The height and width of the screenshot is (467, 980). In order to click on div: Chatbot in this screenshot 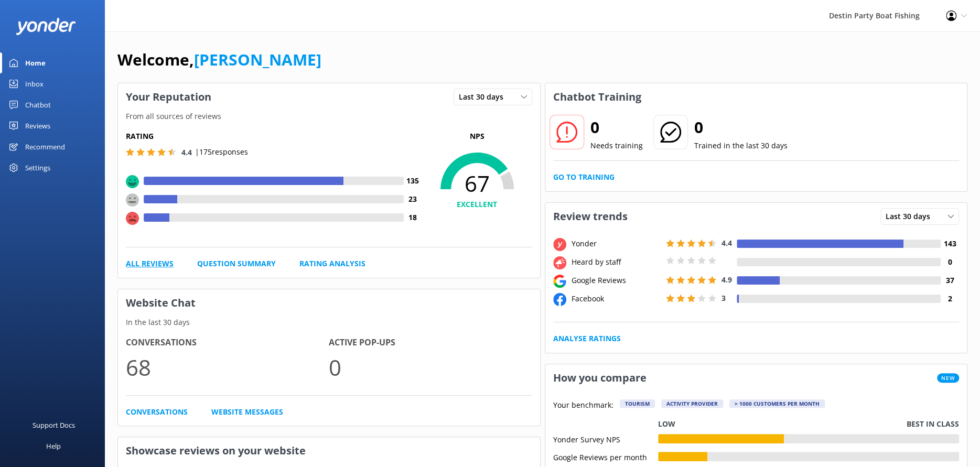, I will do `click(38, 105)`.